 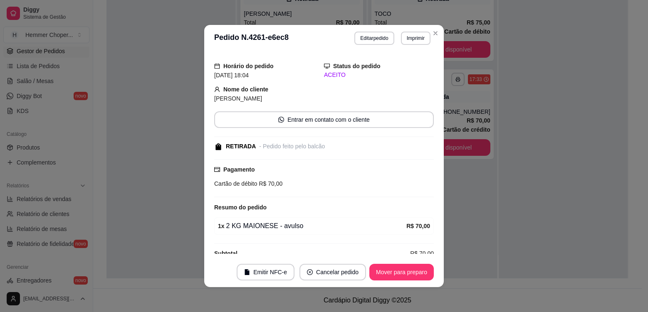 I want to click on span: calendar, so click(x=217, y=66).